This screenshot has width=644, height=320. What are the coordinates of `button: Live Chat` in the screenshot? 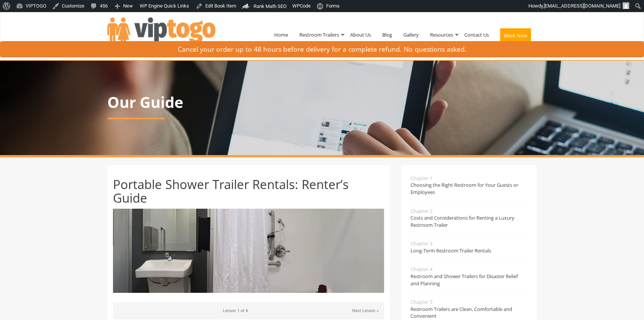 It's located at (629, 305).